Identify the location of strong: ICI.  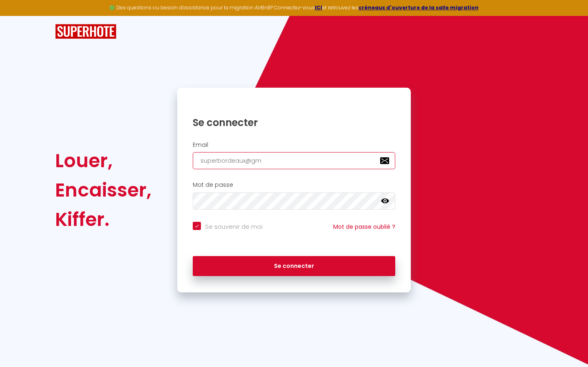
(318, 7).